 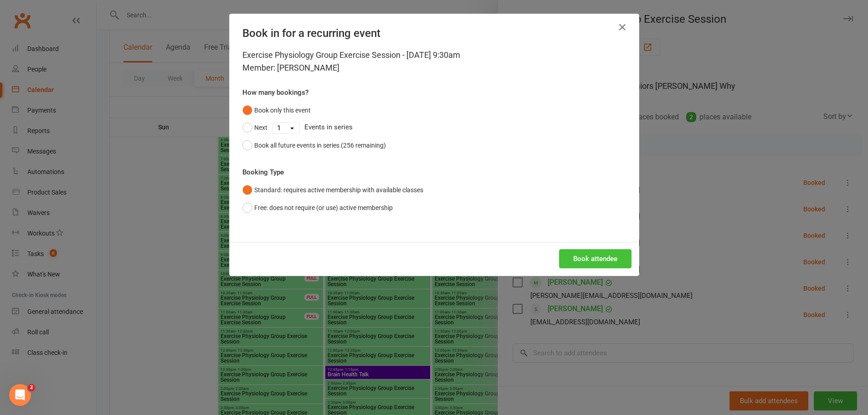 I want to click on span: 2, so click(x=31, y=388).